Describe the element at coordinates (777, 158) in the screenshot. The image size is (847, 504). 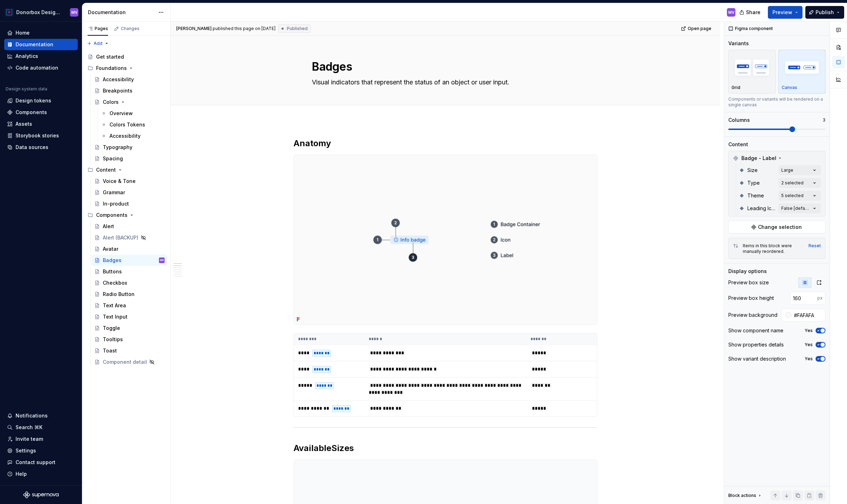
I see `div: Badge - Label` at that location.